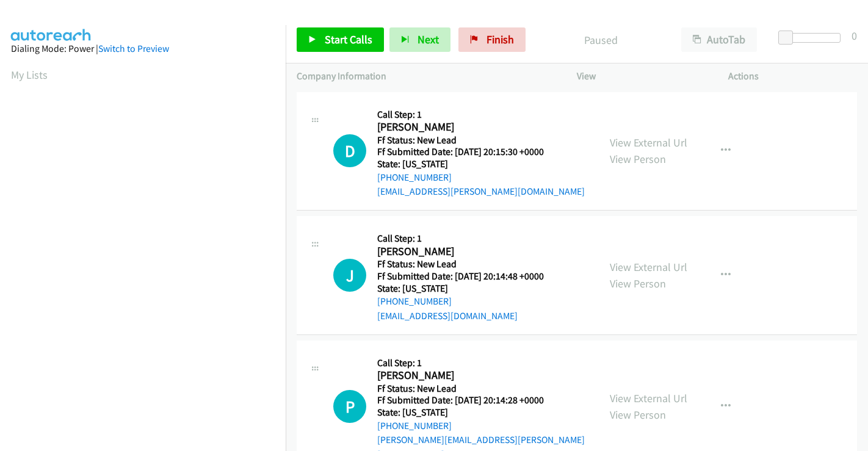 The width and height of the screenshot is (868, 451). What do you see at coordinates (349, 275) in the screenshot?
I see `h1: J` at bounding box center [349, 275].